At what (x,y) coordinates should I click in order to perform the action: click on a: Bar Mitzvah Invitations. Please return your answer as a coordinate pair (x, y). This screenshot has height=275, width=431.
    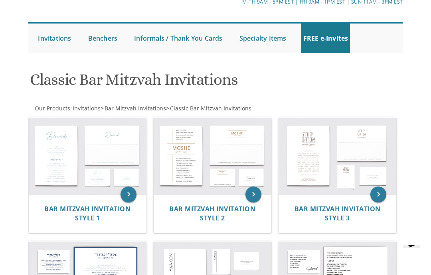
    Looking at the image, I should click on (135, 108).